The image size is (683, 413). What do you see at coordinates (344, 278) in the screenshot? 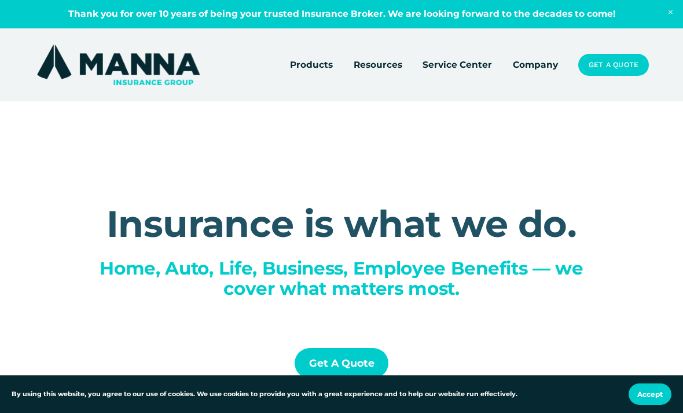
I see `span: Home, Auto, Life, Business, Employee Benefits — we cover what matters most.` at bounding box center [344, 278].